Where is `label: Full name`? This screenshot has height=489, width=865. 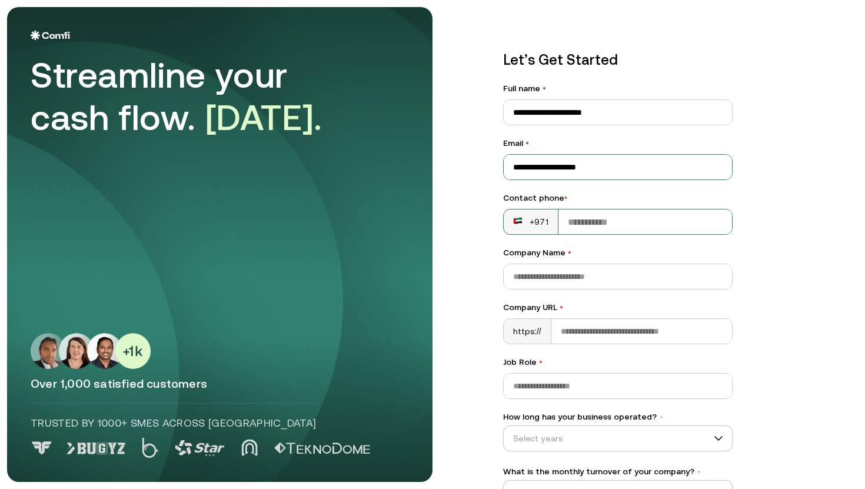 label: Full name is located at coordinates (618, 88).